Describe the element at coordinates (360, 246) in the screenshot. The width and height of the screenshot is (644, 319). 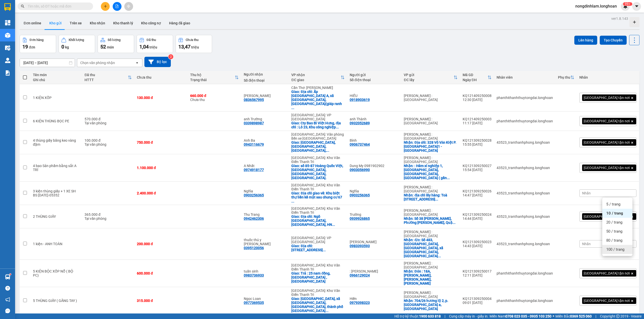
I see `div: 0983393593` at that location.